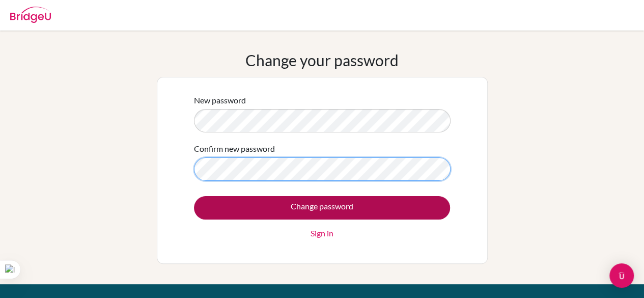 Image resolution: width=644 pixels, height=298 pixels. What do you see at coordinates (621, 275) in the screenshot?
I see `div: Open Intercom Messenger` at bounding box center [621, 275].